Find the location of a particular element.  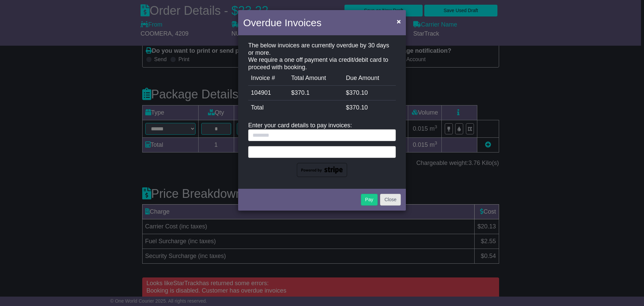

img: powered-by-stripe.png is located at coordinates (322, 170).